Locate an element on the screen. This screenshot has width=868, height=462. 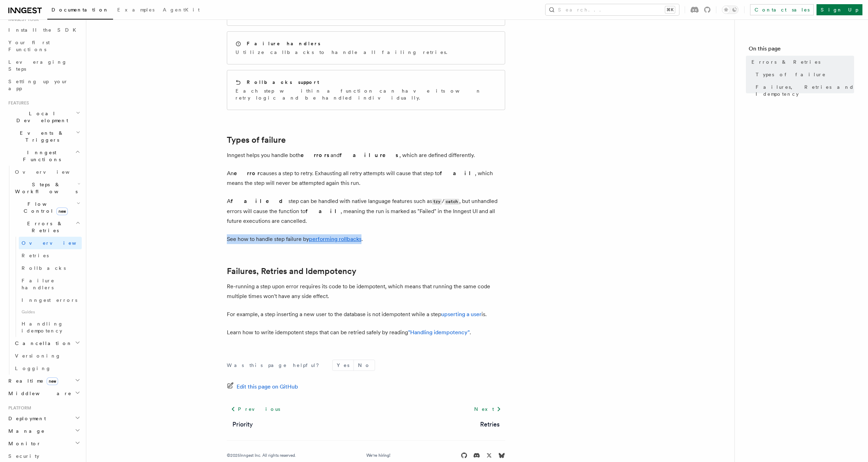
a: performing rollbacks is located at coordinates (335, 239).